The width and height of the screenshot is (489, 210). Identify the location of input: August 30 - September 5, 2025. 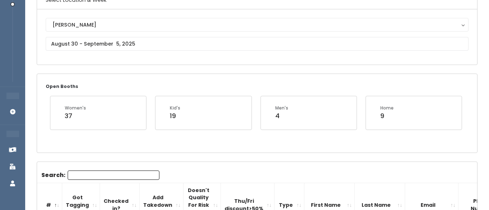
(257, 44).